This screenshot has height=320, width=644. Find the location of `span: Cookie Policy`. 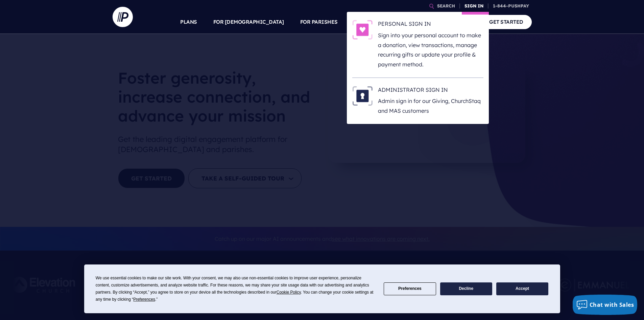

span: Cookie Policy is located at coordinates (289, 293).